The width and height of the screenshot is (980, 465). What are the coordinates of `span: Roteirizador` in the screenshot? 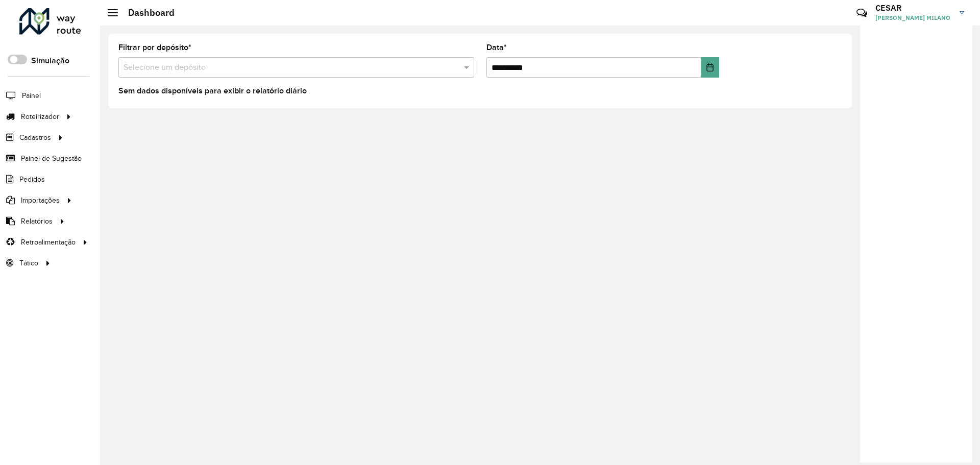 It's located at (40, 116).